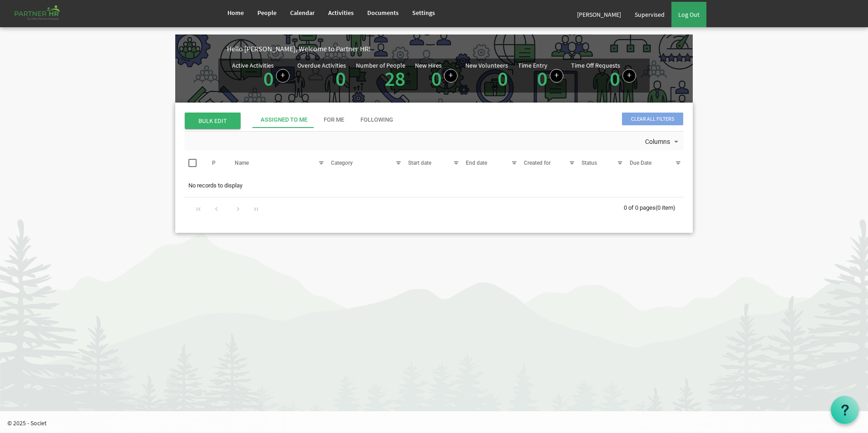 The width and height of the screenshot is (868, 433). What do you see at coordinates (654, 207) in the screenshot?
I see `div: 0 of 0 pages (0 item)` at bounding box center [654, 207].